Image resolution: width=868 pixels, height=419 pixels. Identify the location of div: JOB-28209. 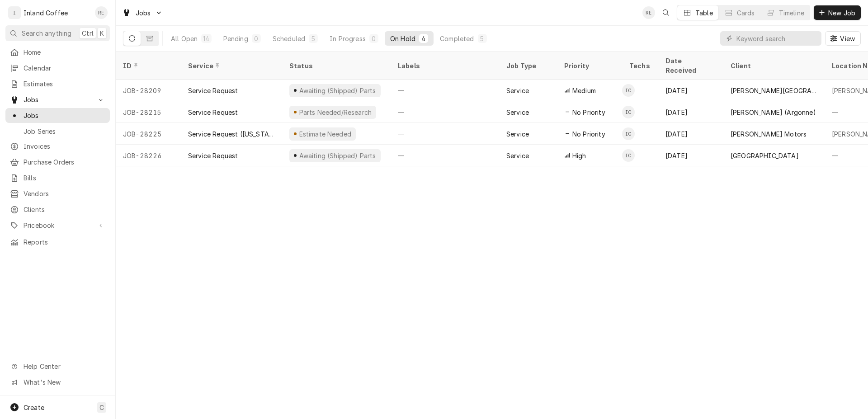
(148, 91).